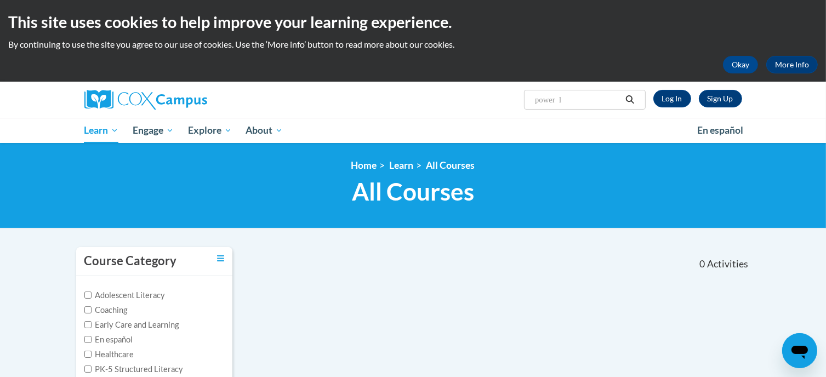  Describe the element at coordinates (153, 130) in the screenshot. I see `span: Engage` at that location.